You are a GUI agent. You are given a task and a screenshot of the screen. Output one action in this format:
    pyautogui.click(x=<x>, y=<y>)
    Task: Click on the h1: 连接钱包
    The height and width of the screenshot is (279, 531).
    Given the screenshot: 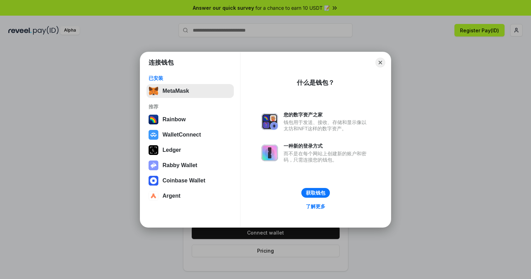 What is the action you would take?
    pyautogui.click(x=161, y=63)
    